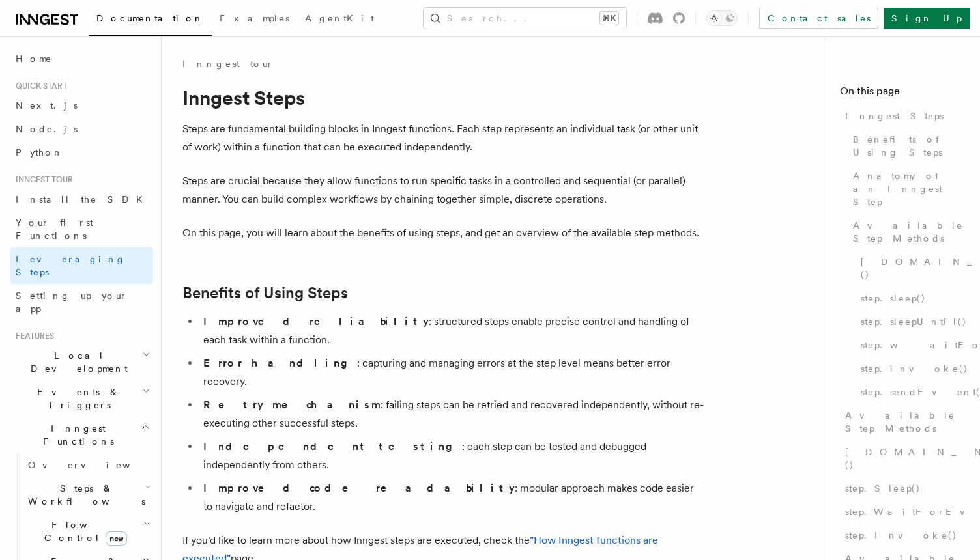  What do you see at coordinates (909, 392) in the screenshot?
I see `a: step.sendEvent()` at bounding box center [909, 392].